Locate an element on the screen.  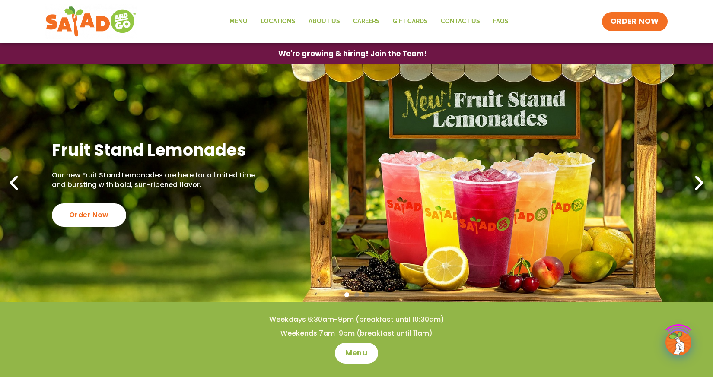
nav: Menu is located at coordinates (369, 22).